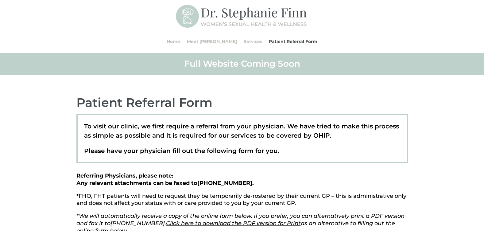  I want to click on h2: Patient Referral Form, so click(242, 104).